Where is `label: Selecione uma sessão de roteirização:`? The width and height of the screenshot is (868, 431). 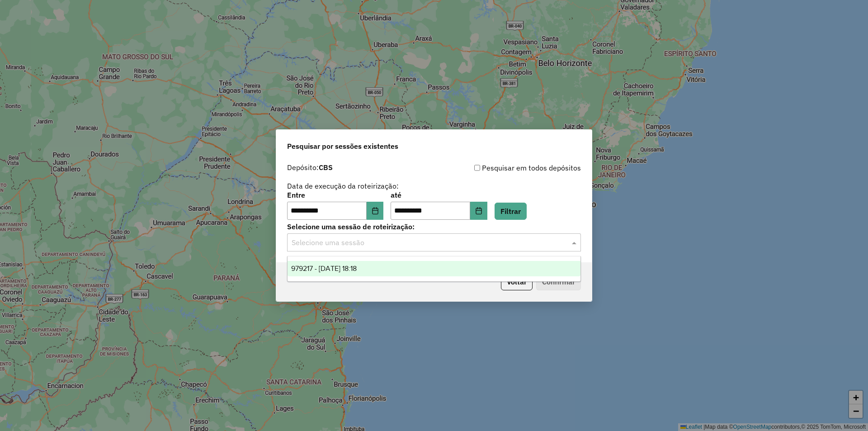
label: Selecione uma sessão de roteirização: is located at coordinates (434, 226).